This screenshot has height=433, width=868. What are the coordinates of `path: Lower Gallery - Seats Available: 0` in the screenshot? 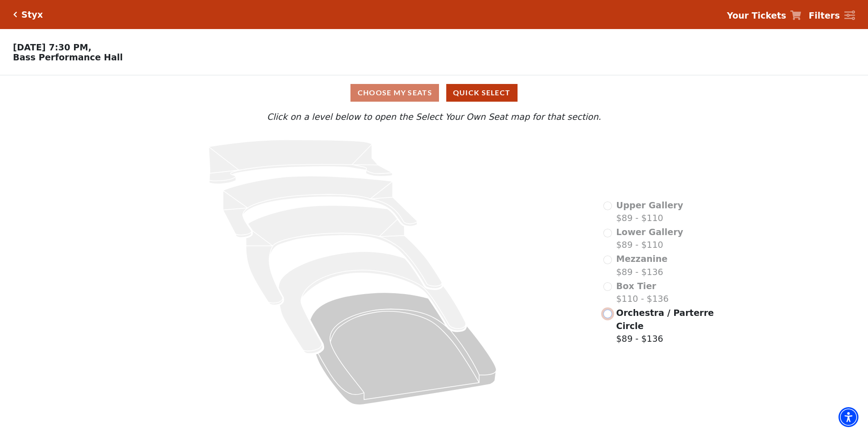 It's located at (320, 207).